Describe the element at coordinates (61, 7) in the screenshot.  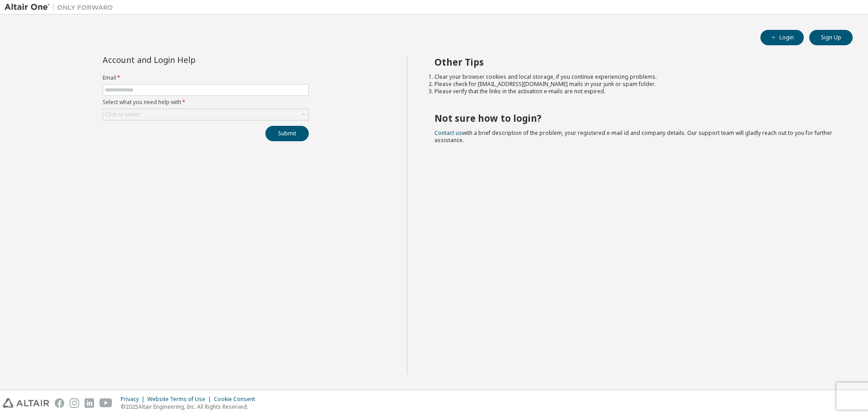
I see `img: Altair One` at that location.